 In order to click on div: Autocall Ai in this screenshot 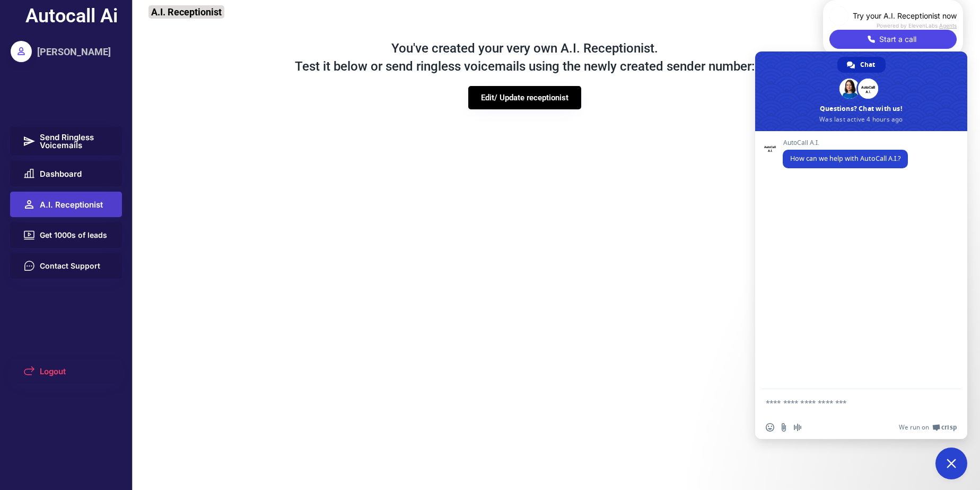, I will do `click(72, 16)`.